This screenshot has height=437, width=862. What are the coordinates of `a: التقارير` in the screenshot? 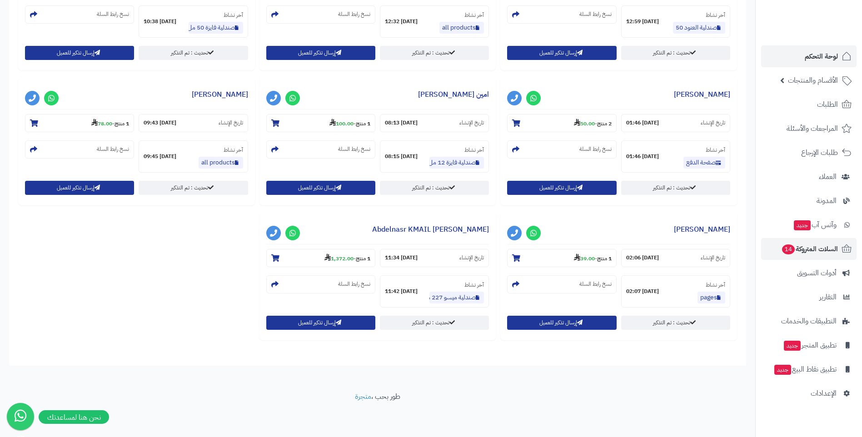 It's located at (809, 297).